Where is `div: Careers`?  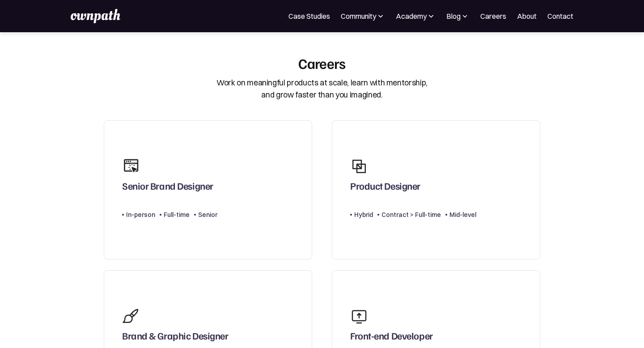 div: Careers is located at coordinates (322, 63).